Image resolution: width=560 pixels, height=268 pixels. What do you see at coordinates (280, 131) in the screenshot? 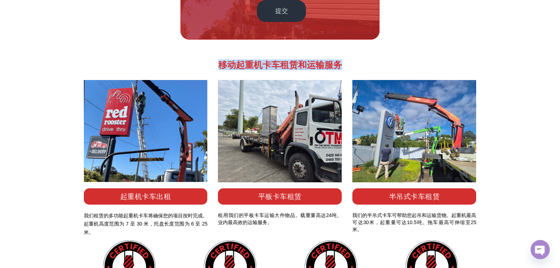
I see `img: 更改 2 – 照片 1` at bounding box center [280, 131].